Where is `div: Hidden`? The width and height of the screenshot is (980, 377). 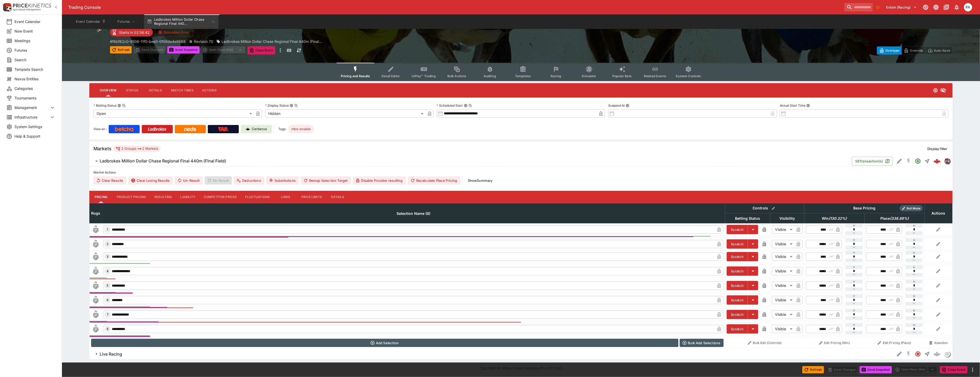 div: Hidden is located at coordinates (346, 113).